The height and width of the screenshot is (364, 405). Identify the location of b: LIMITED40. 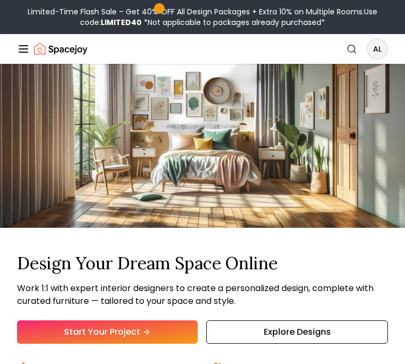
(121, 22).